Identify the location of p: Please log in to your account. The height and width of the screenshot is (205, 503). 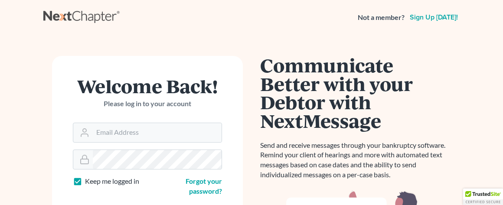
(147, 104).